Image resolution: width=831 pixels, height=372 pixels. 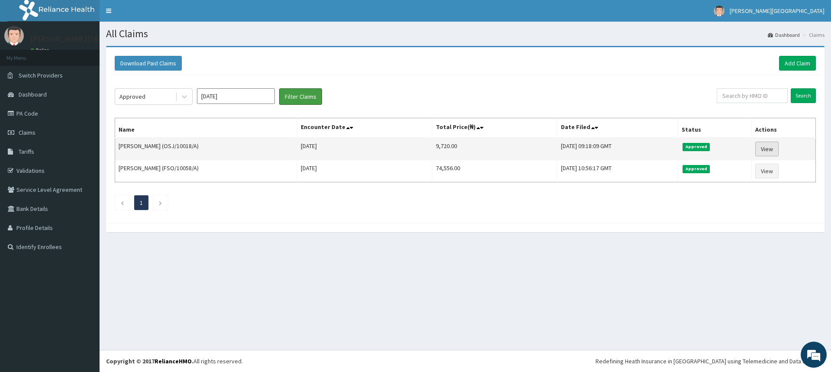 What do you see at coordinates (152, 15) in the screenshot?
I see `div: Minimize live chat window` at bounding box center [152, 15].